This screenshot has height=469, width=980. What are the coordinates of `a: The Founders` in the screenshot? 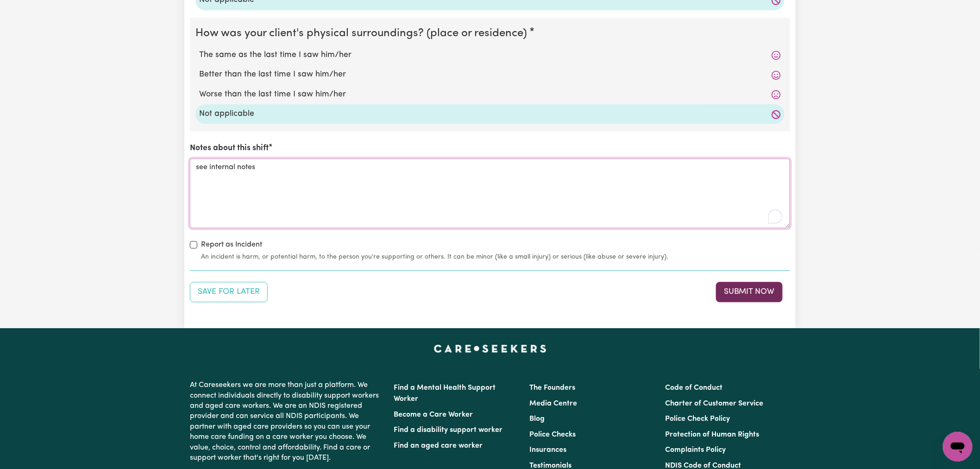 It's located at (552, 388).